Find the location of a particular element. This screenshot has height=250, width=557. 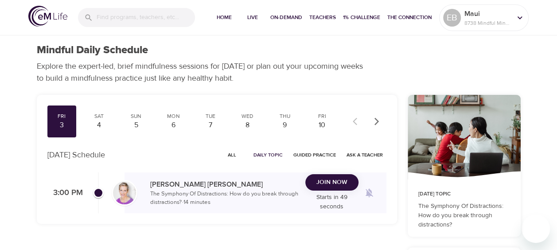

div: Mon is located at coordinates (173, 116).